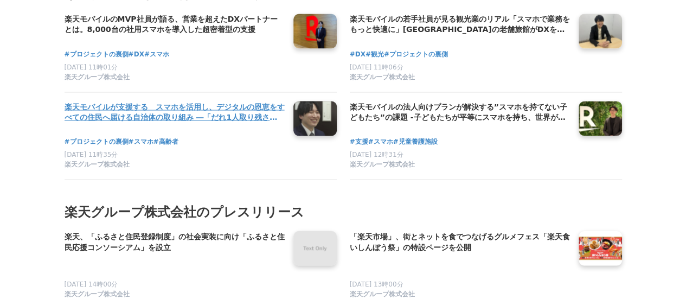  Describe the element at coordinates (175, 25) in the screenshot. I see `a: 楽天モバイルのMVP社員が語る、営業を超えたDXパートナーとは。8,000台の社用スマホを導入した超密着型の支援` at that location.